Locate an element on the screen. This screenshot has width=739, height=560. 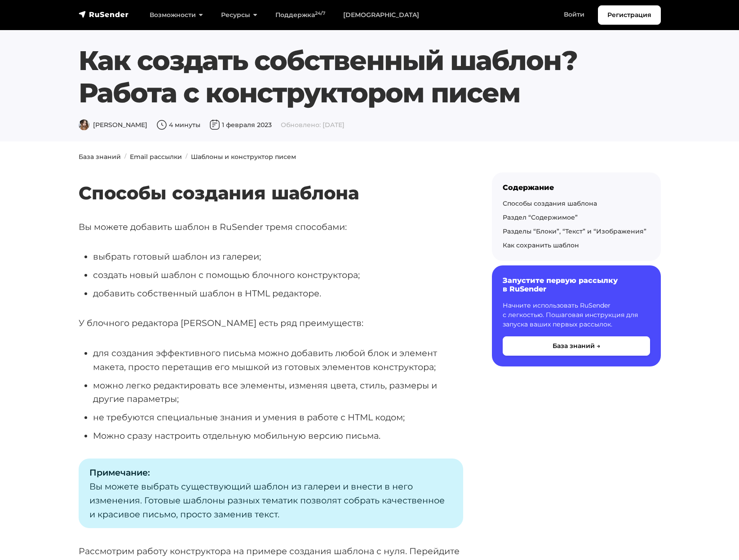
span: 1 февраля 2023 is located at coordinates (240, 125).